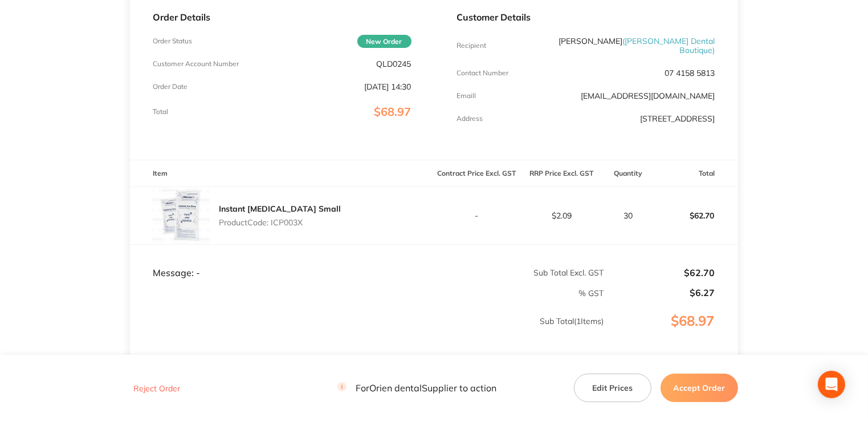 This screenshot has width=868, height=421. Describe the element at coordinates (483, 73) in the screenshot. I see `p: Contact Number` at that location.